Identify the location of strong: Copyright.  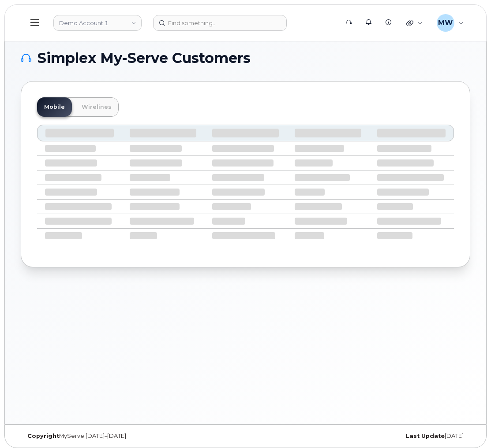
(43, 436).